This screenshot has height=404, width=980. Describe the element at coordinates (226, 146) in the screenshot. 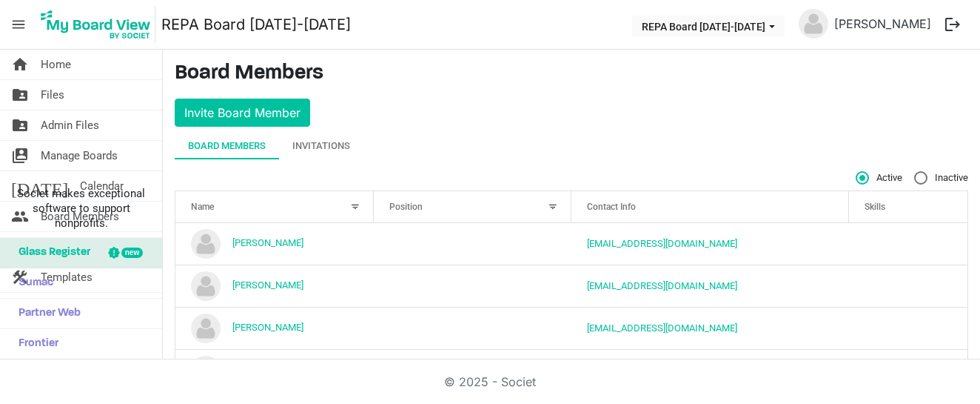

I see `div: Board Members` at that location.